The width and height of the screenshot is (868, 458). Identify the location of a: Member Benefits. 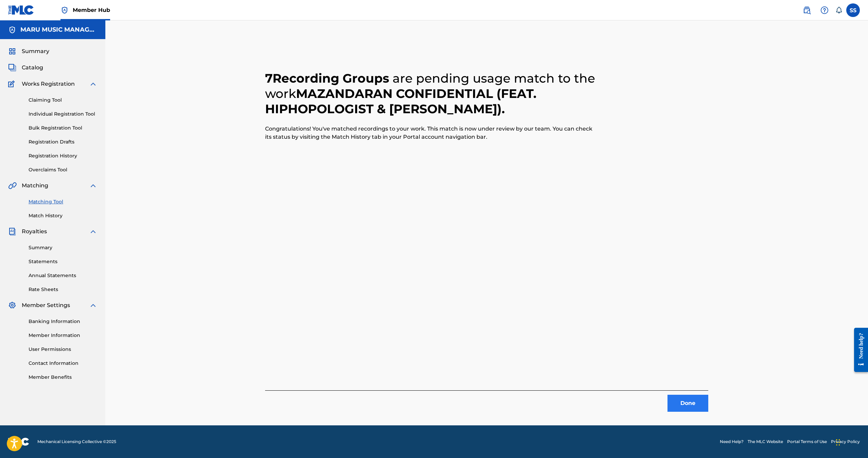
(63, 376).